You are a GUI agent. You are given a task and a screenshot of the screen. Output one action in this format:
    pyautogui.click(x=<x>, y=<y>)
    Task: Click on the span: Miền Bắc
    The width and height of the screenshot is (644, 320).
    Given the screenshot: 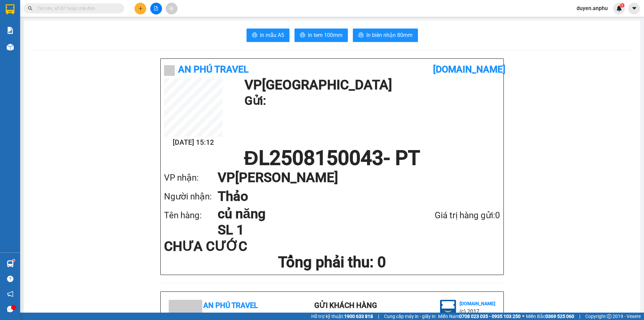 What is the action you would take?
    pyautogui.click(x=550, y=316)
    